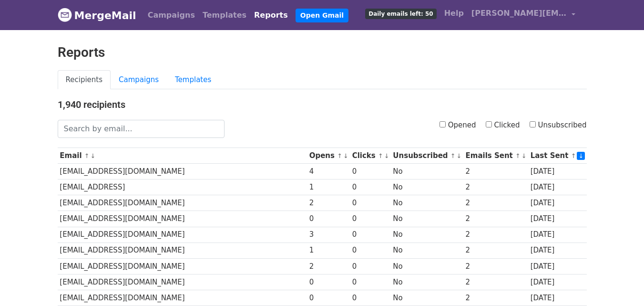 Image resolution: width=644 pixels, height=306 pixels. What do you see at coordinates (454, 13) in the screenshot?
I see `a: Help` at bounding box center [454, 13].